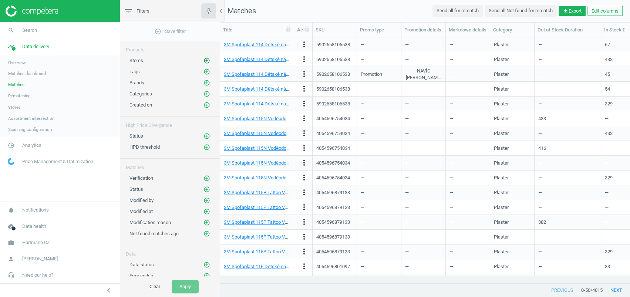 The height and width of the screenshot is (297, 630). Describe the element at coordinates (31, 118) in the screenshot. I see `span: Assortment intersection` at that location.